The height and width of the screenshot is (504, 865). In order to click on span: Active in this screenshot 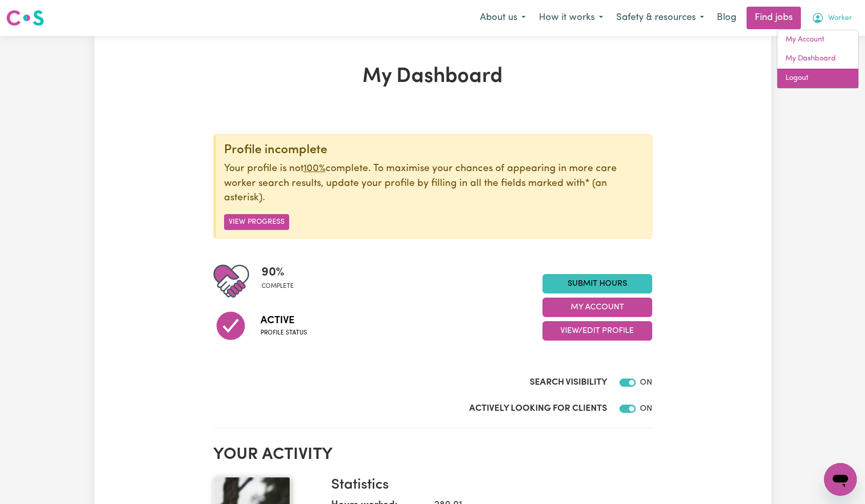, I will do `click(284, 320)`.